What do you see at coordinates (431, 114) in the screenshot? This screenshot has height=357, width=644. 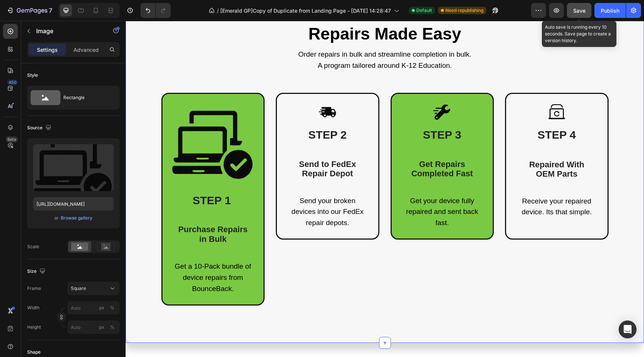 I see `span: STEP 4` at bounding box center [431, 114].